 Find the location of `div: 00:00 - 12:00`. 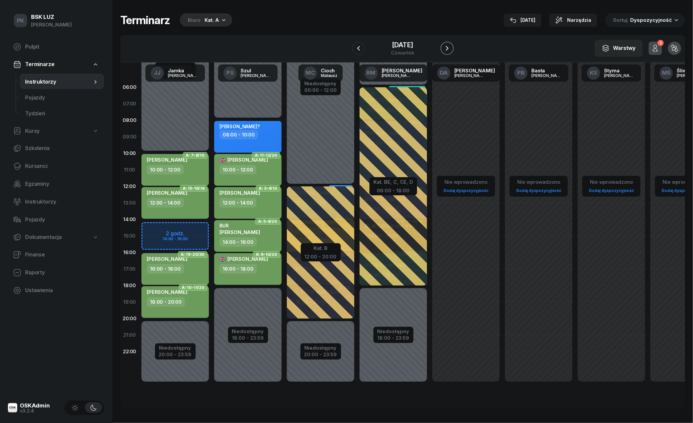

div: 00:00 - 12:00 is located at coordinates (321, 89).